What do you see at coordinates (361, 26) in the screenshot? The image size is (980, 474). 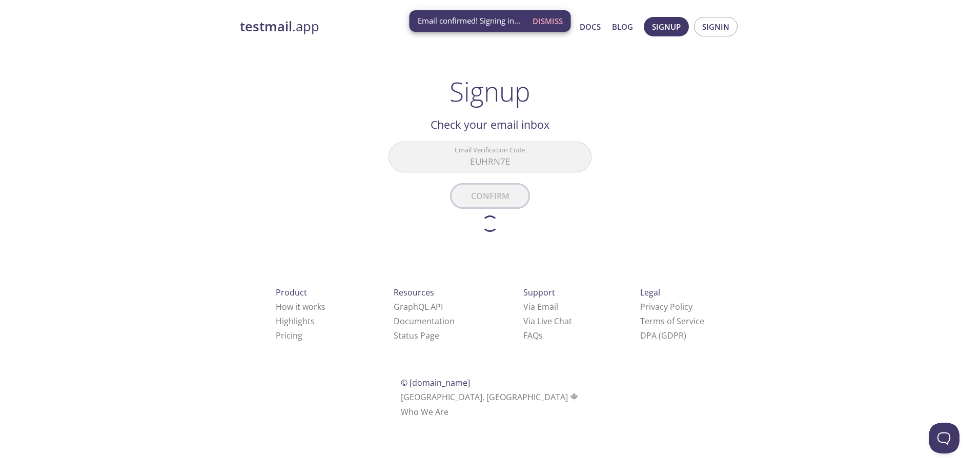 I see `a: testmail.app` at bounding box center [361, 26].